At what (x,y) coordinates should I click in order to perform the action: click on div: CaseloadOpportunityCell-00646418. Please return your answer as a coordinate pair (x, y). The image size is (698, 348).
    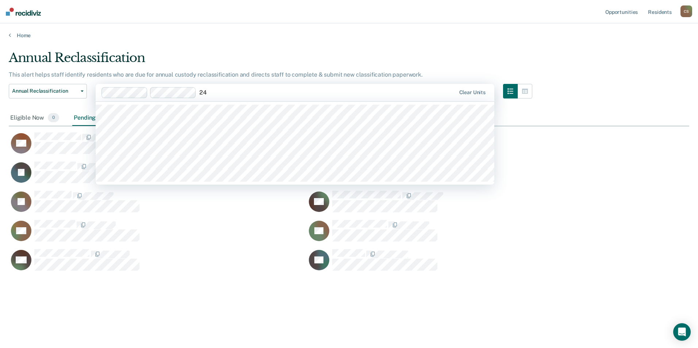
    Looking at the image, I should click on (456, 205).